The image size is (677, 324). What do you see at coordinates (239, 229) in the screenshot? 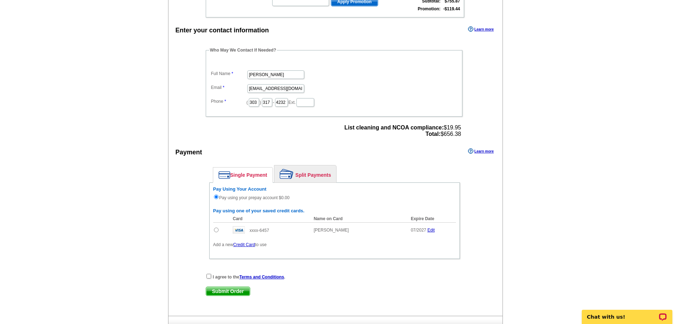
I see `img: visa.gif` at bounding box center [239, 229].